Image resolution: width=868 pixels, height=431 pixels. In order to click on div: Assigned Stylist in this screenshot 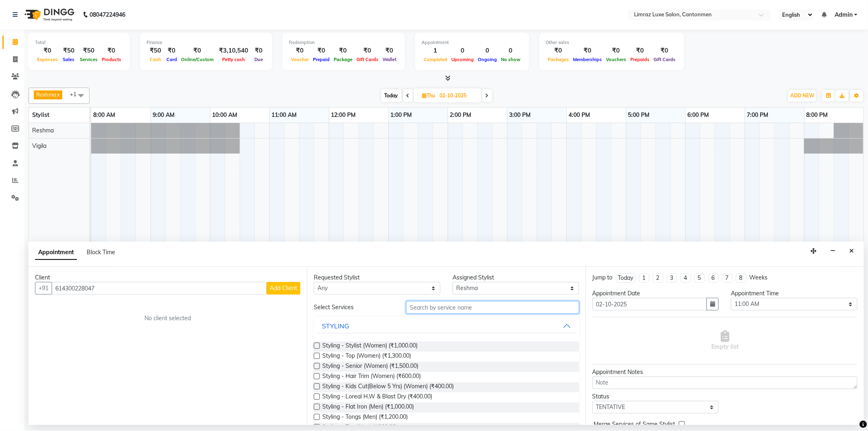, I will do `click(515, 277)`.